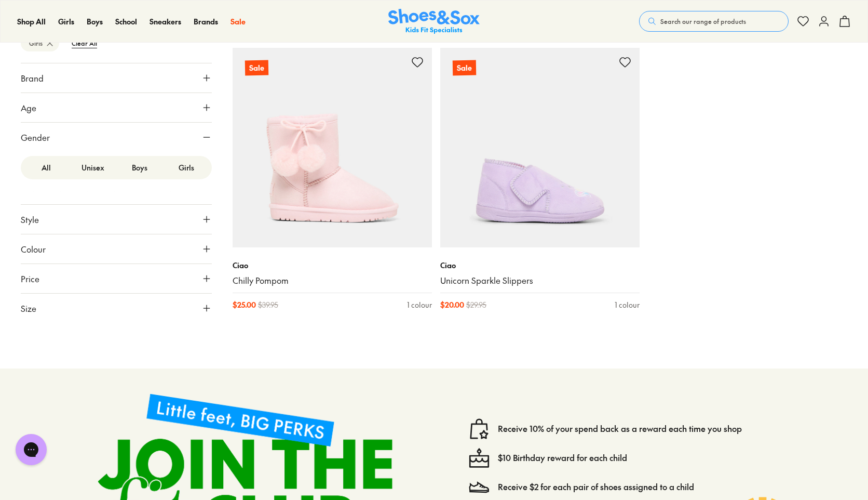  I want to click on span: Girls, so click(66, 21).